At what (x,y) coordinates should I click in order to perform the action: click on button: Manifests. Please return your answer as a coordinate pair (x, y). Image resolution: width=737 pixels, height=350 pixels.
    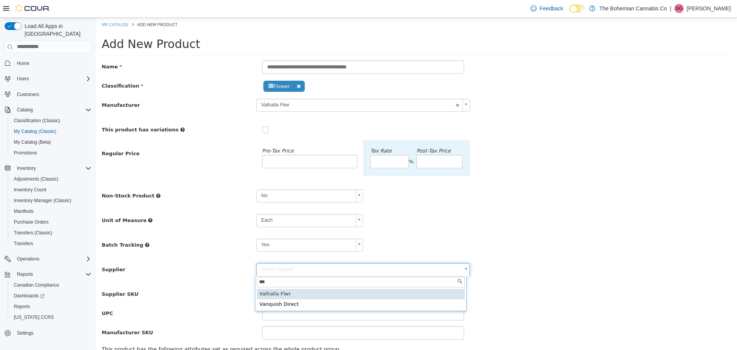
    Looking at the image, I should click on (51, 211).